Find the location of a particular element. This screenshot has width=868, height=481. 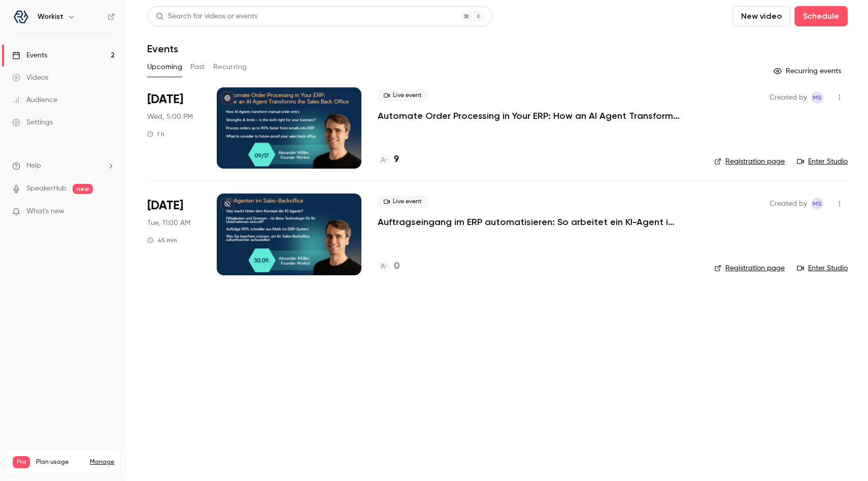

span: Wed, 5:00 PM is located at coordinates (170, 117).